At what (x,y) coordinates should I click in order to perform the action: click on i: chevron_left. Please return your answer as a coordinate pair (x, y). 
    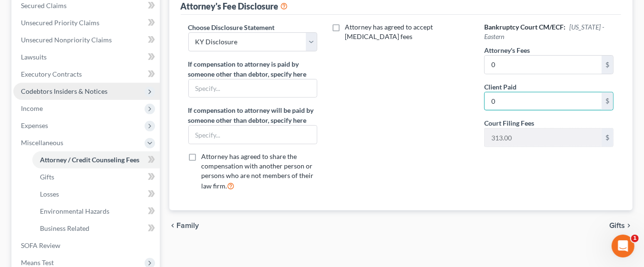
    Looking at the image, I should click on (173, 226).